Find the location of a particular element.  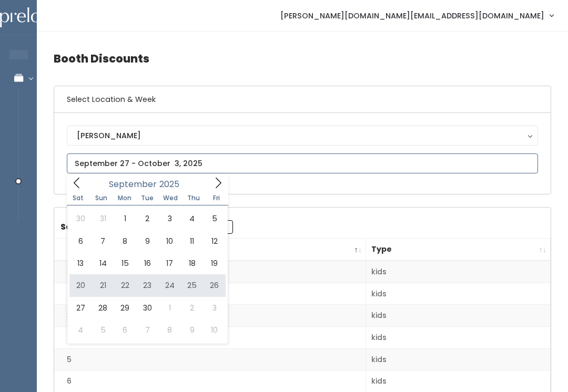

span: September 17, 2025 is located at coordinates (170, 263).